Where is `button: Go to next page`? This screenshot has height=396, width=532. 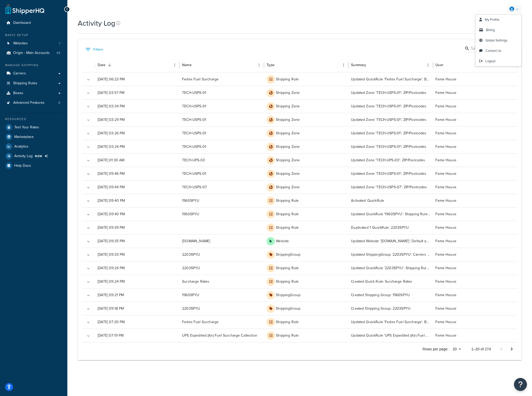 button: Go to next page is located at coordinates (512, 349).